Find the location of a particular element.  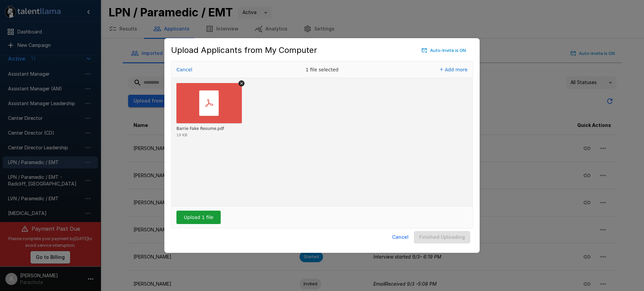

div: Barrie Fake Resume.pdf is located at coordinates (200, 129).